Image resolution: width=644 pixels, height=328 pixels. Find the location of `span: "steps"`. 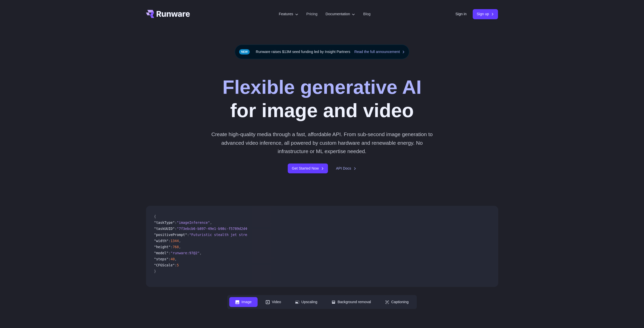

span: "steps" is located at coordinates (161, 259).